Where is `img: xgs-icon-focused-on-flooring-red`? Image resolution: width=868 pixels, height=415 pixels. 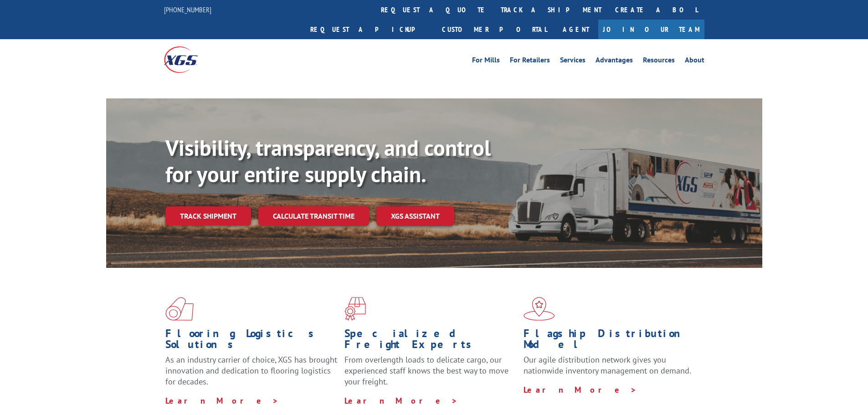
img: xgs-icon-focused-on-flooring-red is located at coordinates (355, 309).